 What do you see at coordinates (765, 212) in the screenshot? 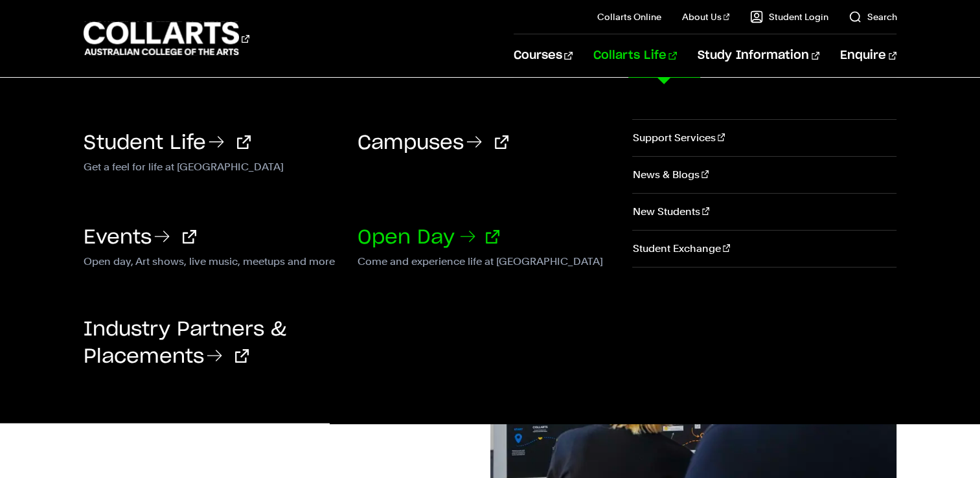
I see `a: New Students` at bounding box center [765, 212].